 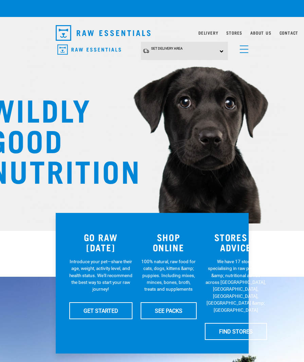 I want to click on a: Contact, so click(x=289, y=33).